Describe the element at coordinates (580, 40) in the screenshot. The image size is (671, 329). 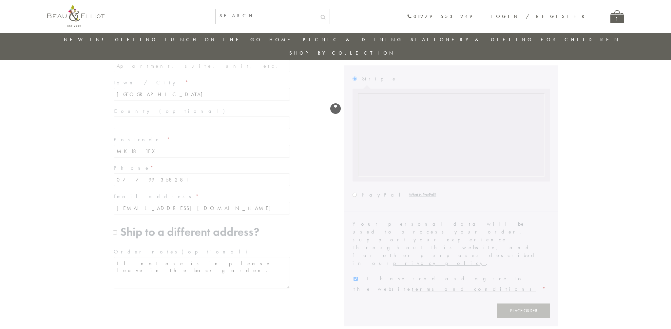
I see `a: For Children` at that location.